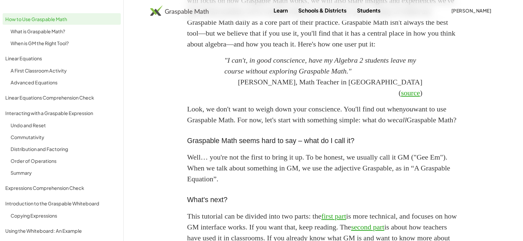 This screenshot has width=523, height=241. I want to click on a: How to Use Graspable Math, so click(62, 19).